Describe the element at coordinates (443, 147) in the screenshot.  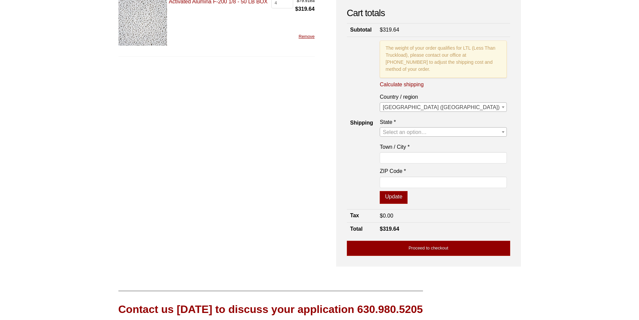
I see `label: Town / City` at that location.